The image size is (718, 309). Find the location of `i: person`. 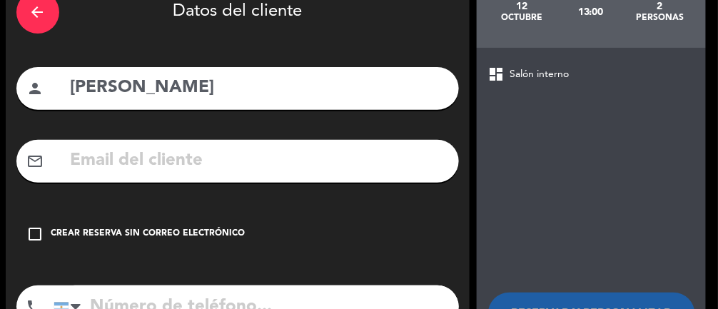

i: person is located at coordinates (36, 89).